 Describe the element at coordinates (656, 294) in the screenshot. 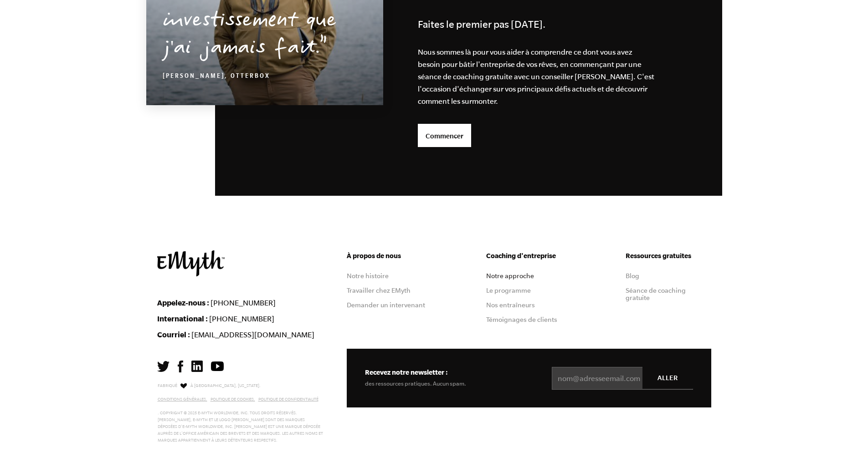

I see `a: Séance de coaching gratuite` at that location.